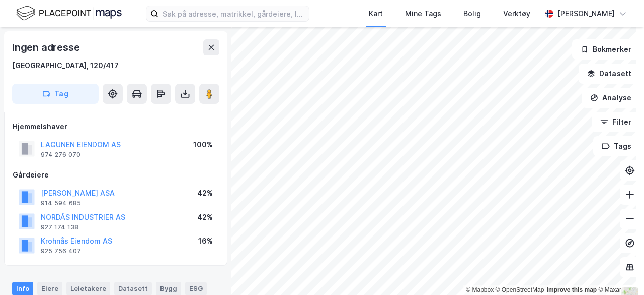 The width and height of the screenshot is (644, 295). Describe the element at coordinates (472, 13) in the screenshot. I see `div: Bolig` at that location.